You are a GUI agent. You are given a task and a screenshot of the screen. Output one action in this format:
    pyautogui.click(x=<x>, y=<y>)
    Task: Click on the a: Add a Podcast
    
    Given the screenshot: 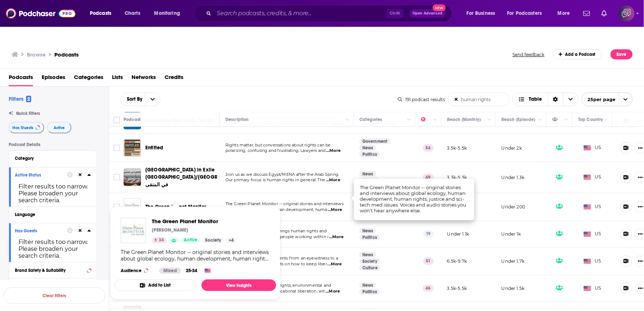 What is the action you would take?
    pyautogui.click(x=577, y=55)
    